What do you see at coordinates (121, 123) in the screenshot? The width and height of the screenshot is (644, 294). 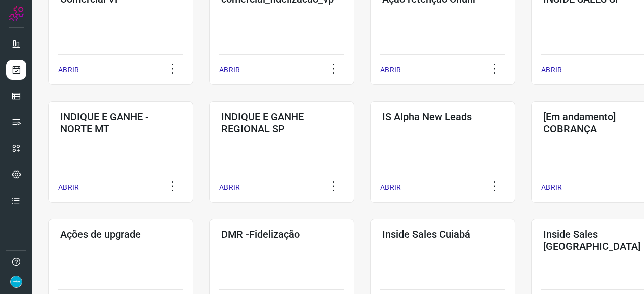 I see `h3: INDIQUE E GANHE - NORTE MT` at bounding box center [121, 123].